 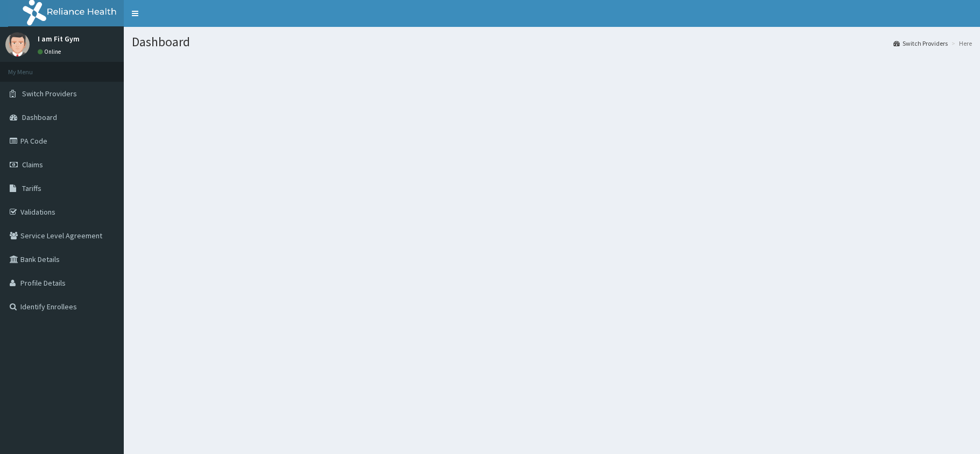 I want to click on a: Switch Providers, so click(x=920, y=43).